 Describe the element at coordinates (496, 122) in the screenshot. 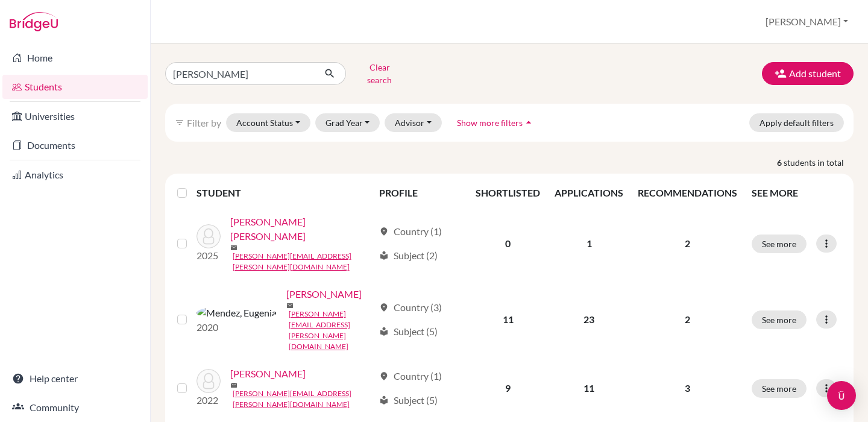

I see `button: Show more filtersarrow_drop_up` at that location.